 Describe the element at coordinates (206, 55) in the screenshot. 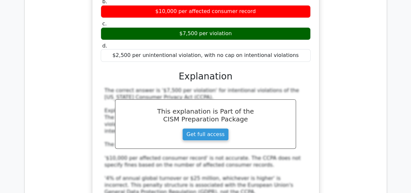

I see `div: $2,500 per unintentional violation, with no cap on intentional violations` at that location.